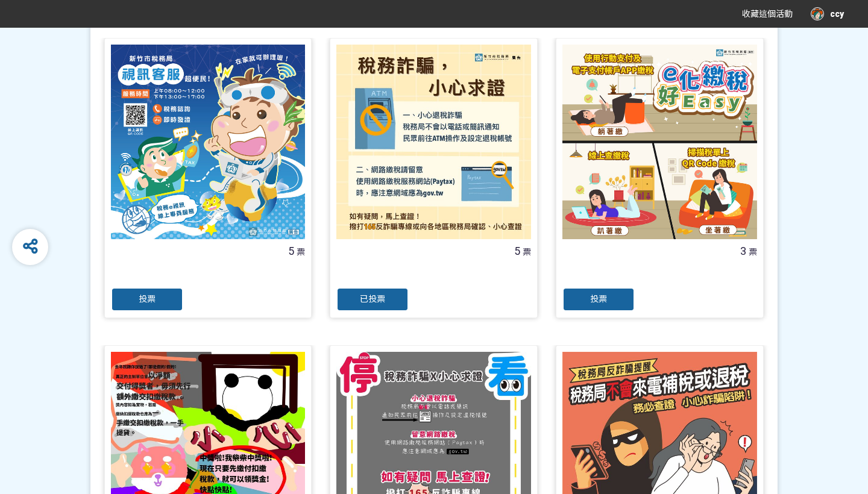  I want to click on a: 3票投票, so click(660, 178).